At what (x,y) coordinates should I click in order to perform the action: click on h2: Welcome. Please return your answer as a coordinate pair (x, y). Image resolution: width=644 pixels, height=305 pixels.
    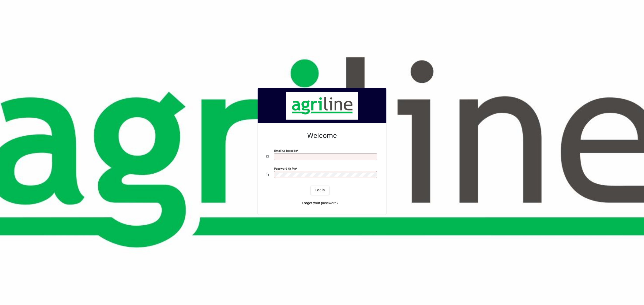
    Looking at the image, I should click on (322, 136).